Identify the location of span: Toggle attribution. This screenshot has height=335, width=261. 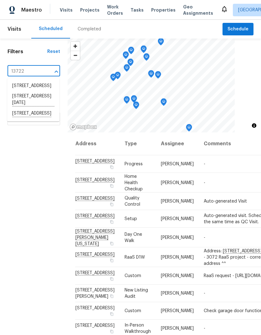
(254, 125).